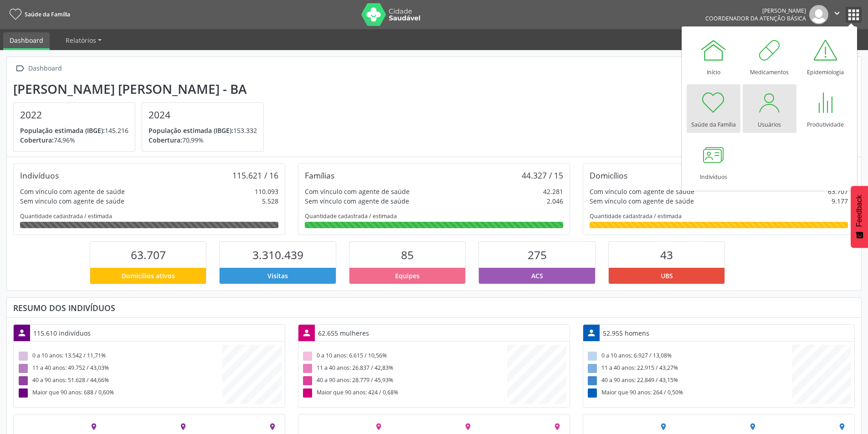 The height and width of the screenshot is (434, 868). I want to click on div: Domicílios, so click(608, 175).